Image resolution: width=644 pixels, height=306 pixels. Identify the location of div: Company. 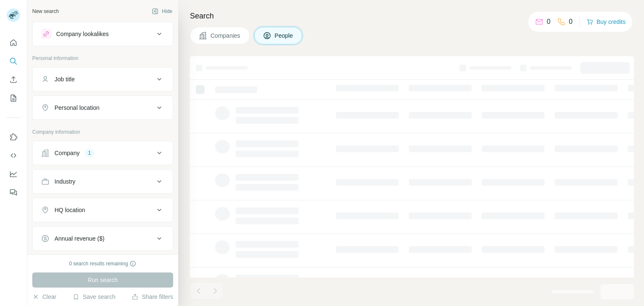
(67, 153).